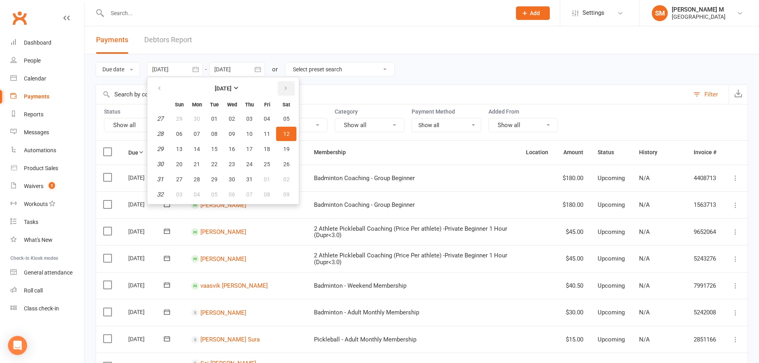 The width and height of the screenshot is (759, 363). What do you see at coordinates (47, 222) in the screenshot?
I see `a: Tasks` at bounding box center [47, 222].